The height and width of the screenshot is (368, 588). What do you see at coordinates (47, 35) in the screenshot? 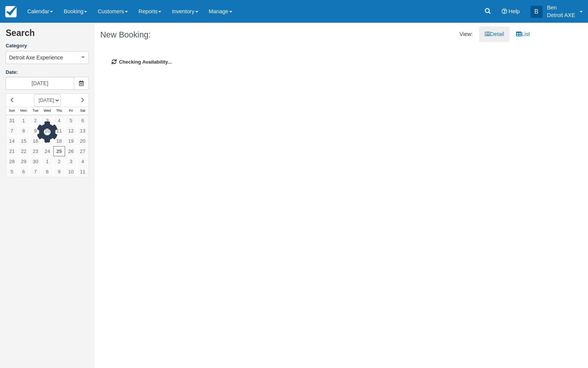
I see `h2: Search` at bounding box center [47, 35].